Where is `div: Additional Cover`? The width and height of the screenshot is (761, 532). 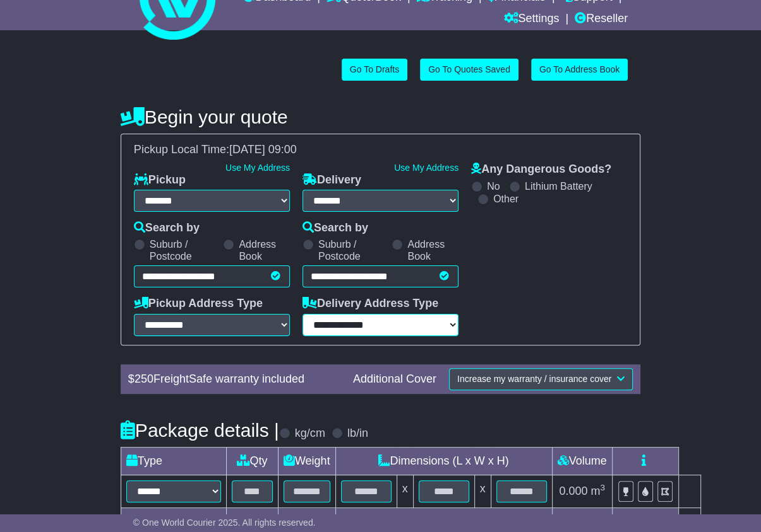 div: Additional Cover is located at coordinates (395, 380).